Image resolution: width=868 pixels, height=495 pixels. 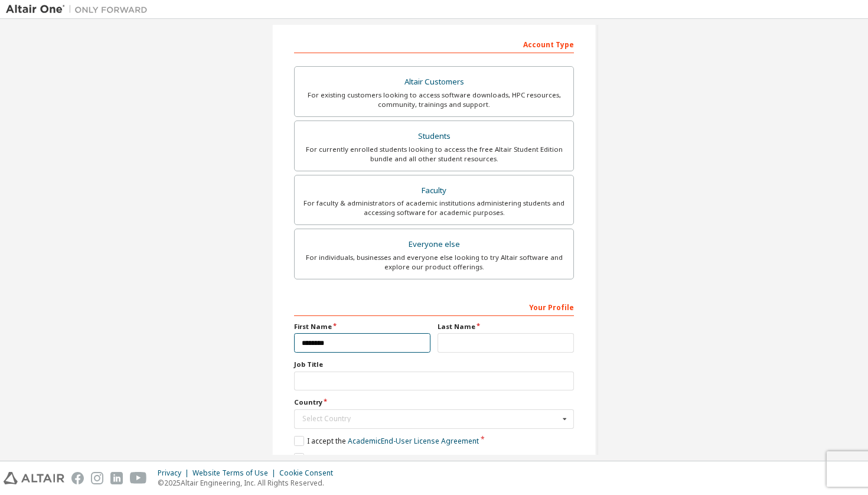 I want to click on div: Faculty, so click(x=434, y=191).